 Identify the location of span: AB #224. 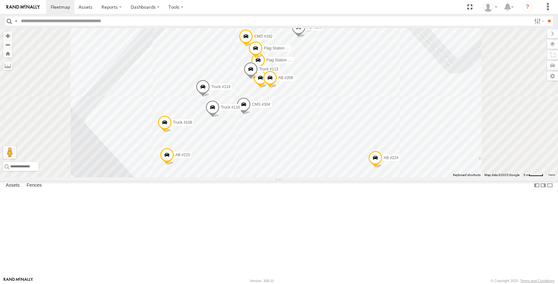
(391, 158).